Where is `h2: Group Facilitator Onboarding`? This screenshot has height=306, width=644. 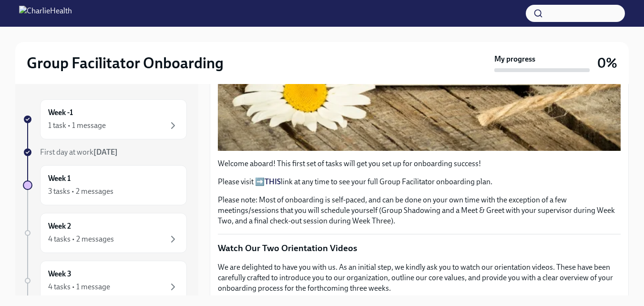 h2: Group Facilitator Onboarding is located at coordinates (125, 63).